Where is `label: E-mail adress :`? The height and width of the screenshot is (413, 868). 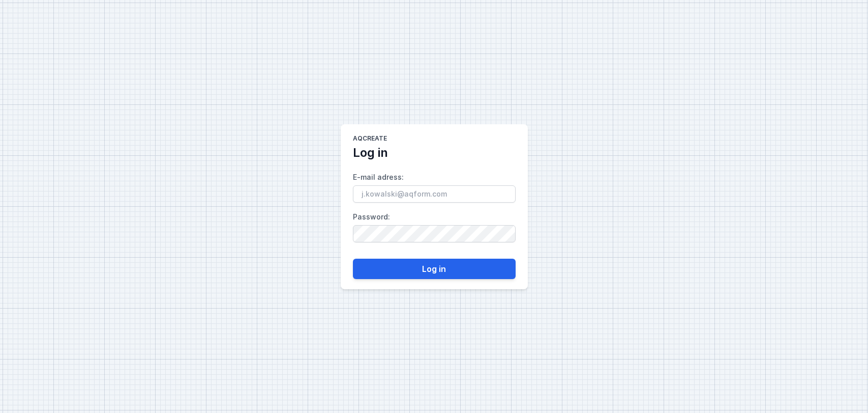
label: E-mail adress : is located at coordinates (435, 186).